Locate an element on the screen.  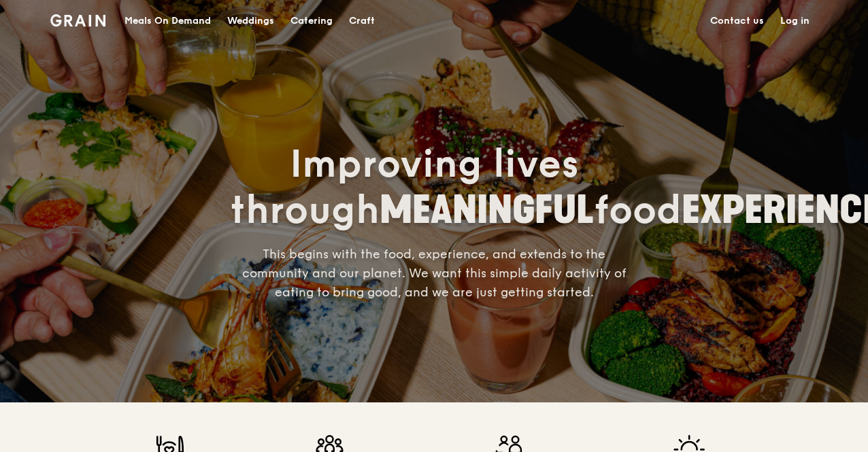
div: Meals On Demand is located at coordinates (167, 21).